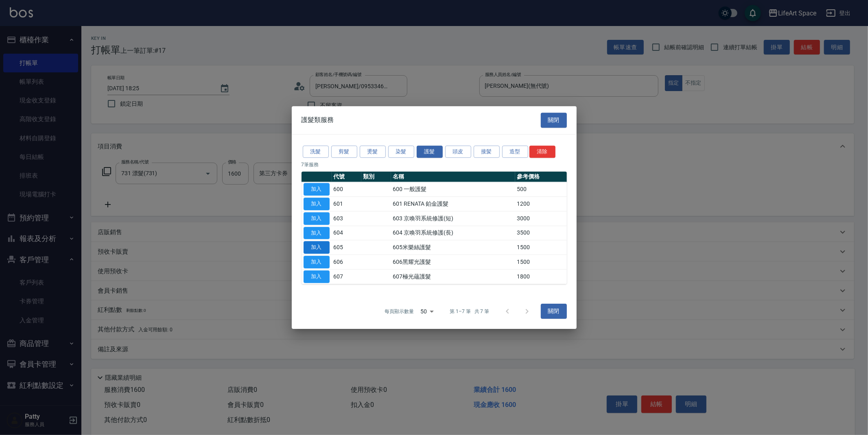 The image size is (868, 435). Describe the element at coordinates (346, 276) in the screenshot. I see `td: 607` at that location.